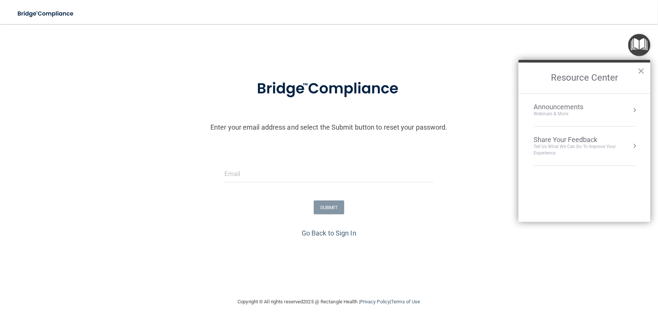 This screenshot has height=312, width=658. I want to click on button: Open Resource Center, so click(639, 45).